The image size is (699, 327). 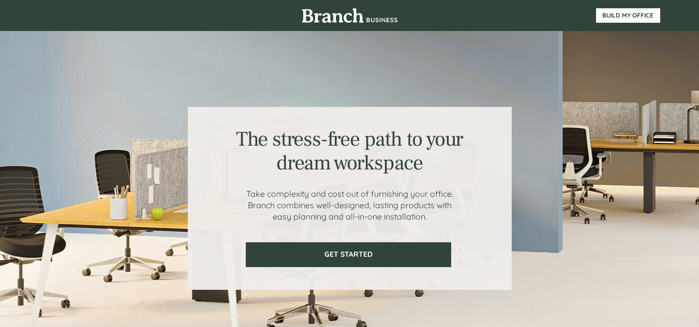 What do you see at coordinates (349, 151) in the screenshot?
I see `span: The stress-free path to your dream workspace` at bounding box center [349, 151].